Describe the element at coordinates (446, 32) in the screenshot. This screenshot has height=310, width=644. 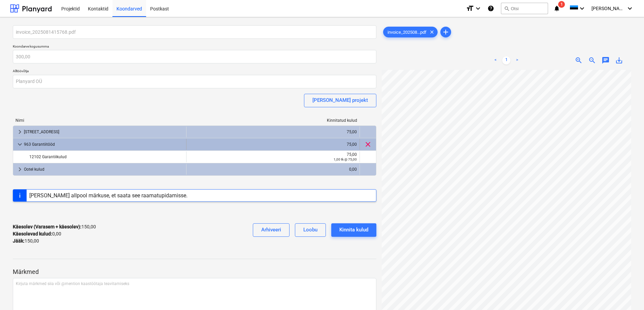
I see `span: add` at that location.